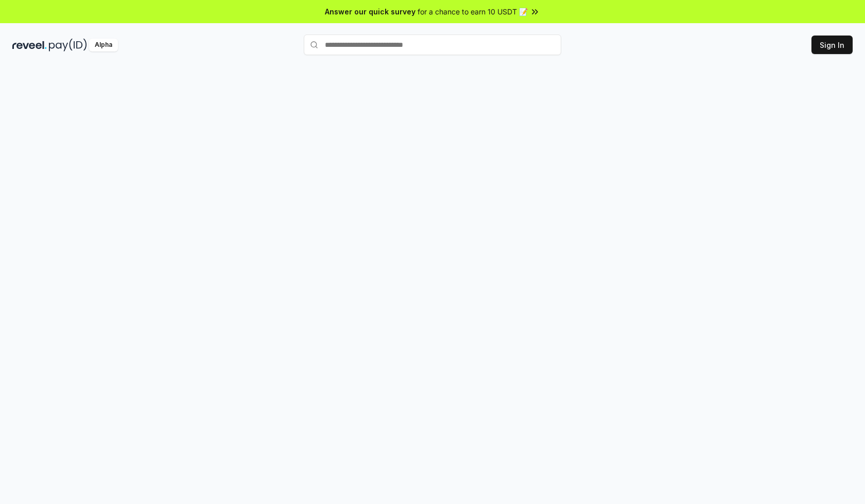  Describe the element at coordinates (68, 45) in the screenshot. I see `img: pay_id` at that location.